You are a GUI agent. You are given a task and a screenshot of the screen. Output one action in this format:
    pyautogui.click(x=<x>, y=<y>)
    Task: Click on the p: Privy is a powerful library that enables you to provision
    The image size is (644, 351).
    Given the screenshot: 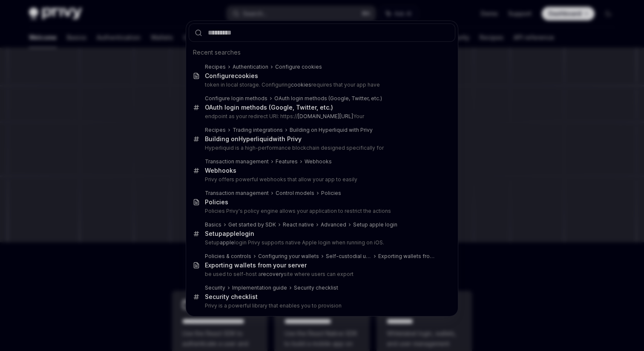 What is the action you would take?
    pyautogui.click(x=321, y=306)
    